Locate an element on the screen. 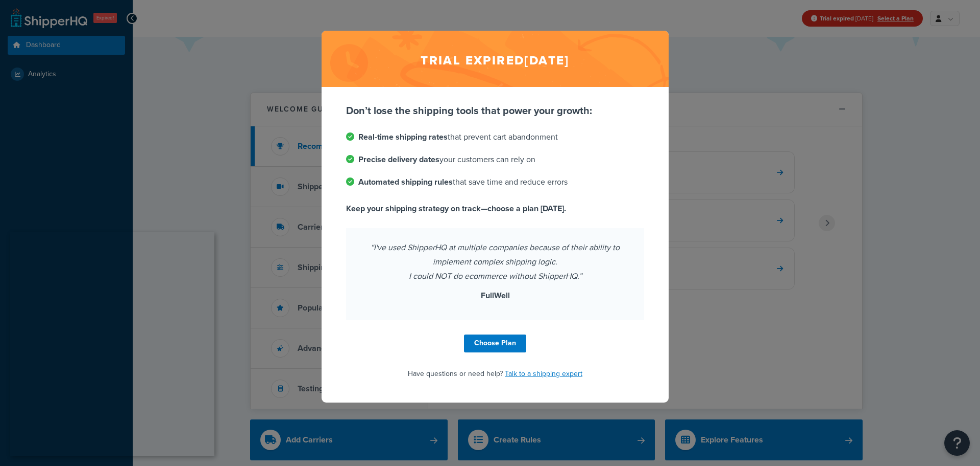 The image size is (980, 466). li: that save time and reduce errors is located at coordinates (496, 182).